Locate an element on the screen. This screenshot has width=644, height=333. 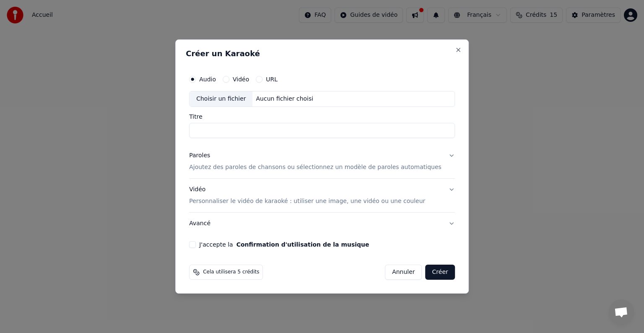
button: Avancé is located at coordinates (322, 223).